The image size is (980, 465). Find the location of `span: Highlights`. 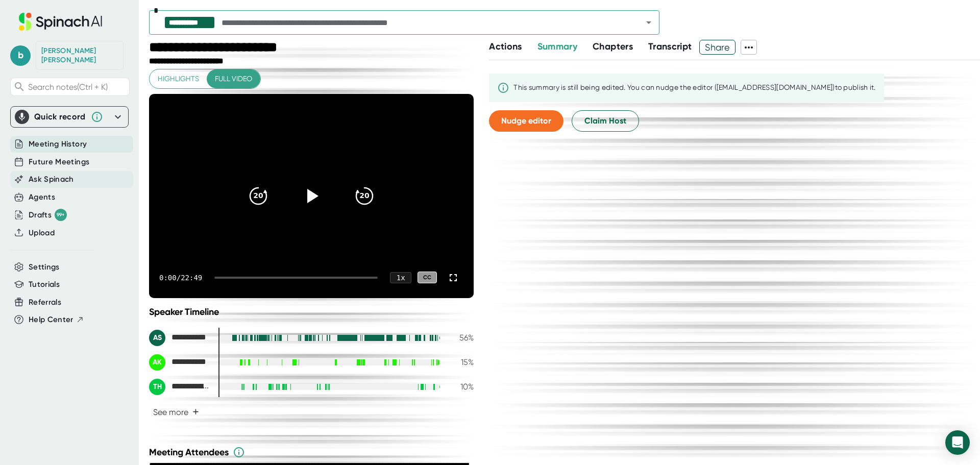

span: Highlights is located at coordinates (178, 78).